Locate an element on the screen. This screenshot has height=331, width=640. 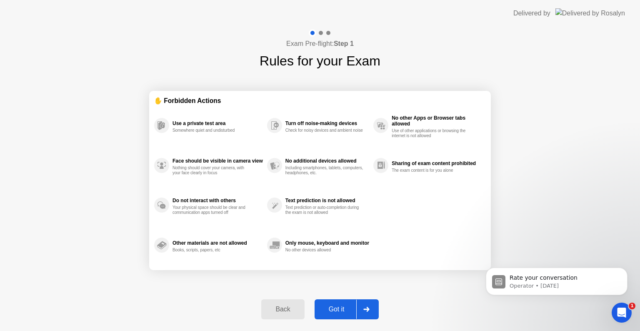
div: Other materials are not allowed is located at coordinates (218, 243).